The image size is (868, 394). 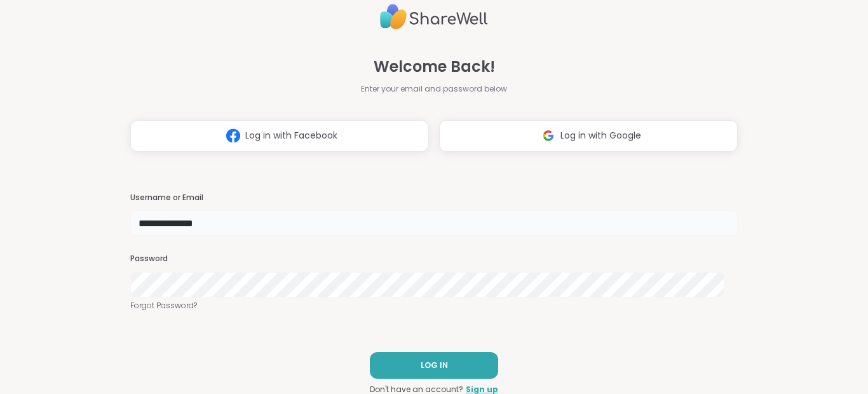 I want to click on span: Enter your email and password below, so click(x=434, y=89).